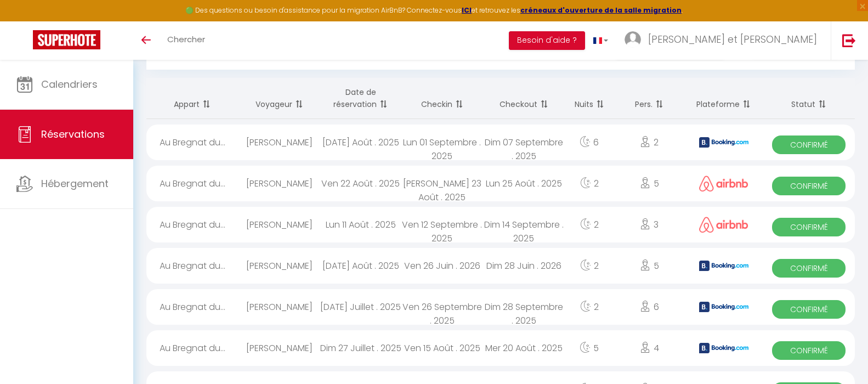 Image resolution: width=868 pixels, height=384 pixels. Describe the element at coordinates (589, 98) in the screenshot. I see `th: Sort by nights` at that location.